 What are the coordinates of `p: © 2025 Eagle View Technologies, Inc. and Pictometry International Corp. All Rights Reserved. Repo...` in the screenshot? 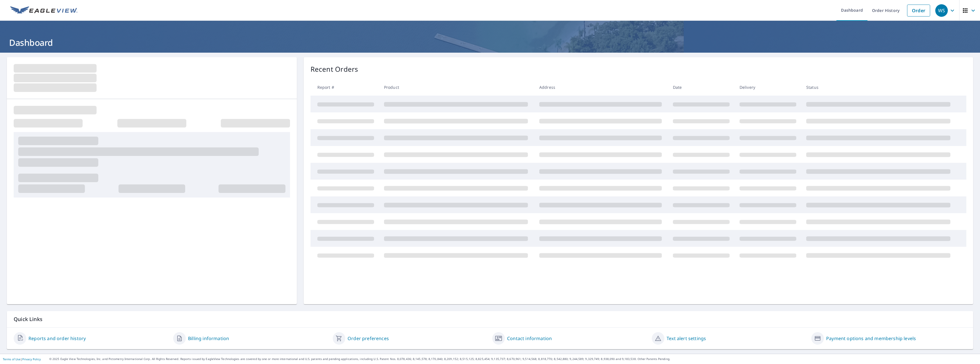 It's located at (513, 359).